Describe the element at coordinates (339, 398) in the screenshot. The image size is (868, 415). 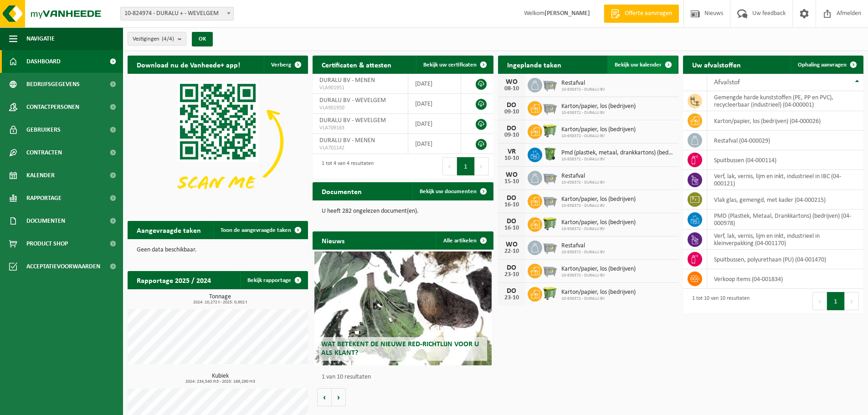
I see `button: Volgende` at that location.